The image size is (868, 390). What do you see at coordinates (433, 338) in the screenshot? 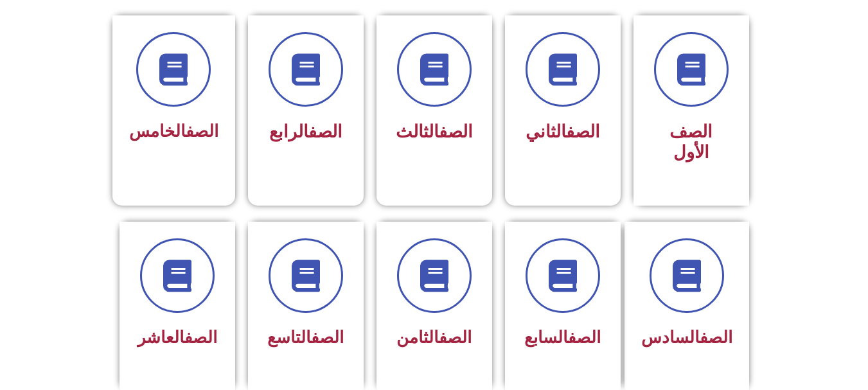
I see `span: الثامن` at bounding box center [433, 338].